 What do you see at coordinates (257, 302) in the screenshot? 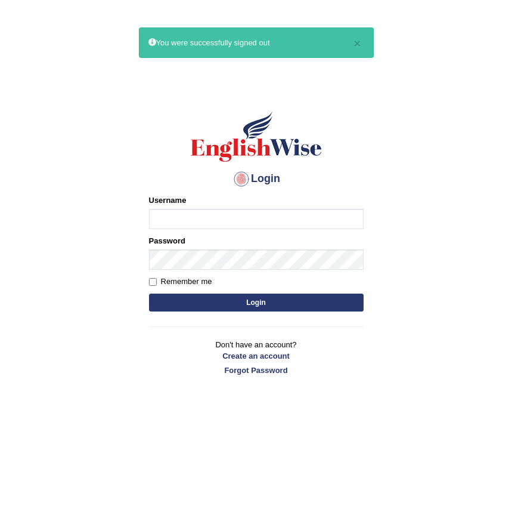
I see `button: Login` at bounding box center [257, 302].